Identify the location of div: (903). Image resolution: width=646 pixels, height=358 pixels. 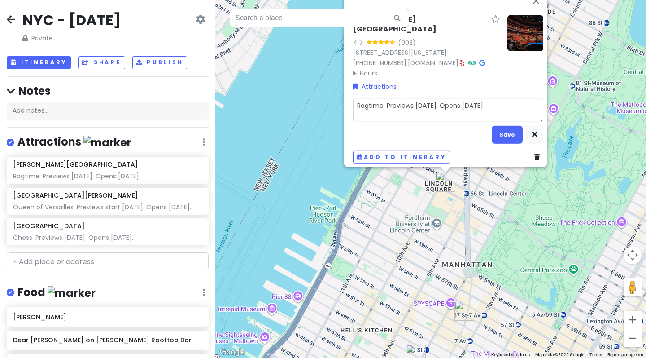
(407, 42).